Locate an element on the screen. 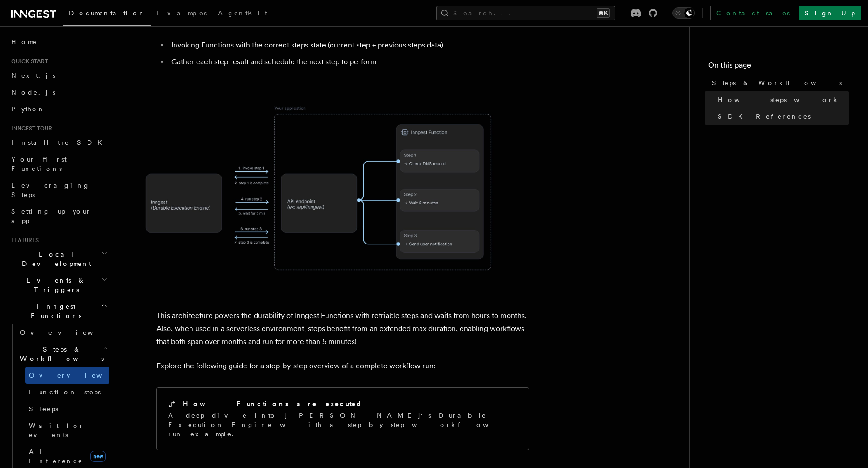 This screenshot has width=868, height=468. button: Toggle dark mode is located at coordinates (684, 13).